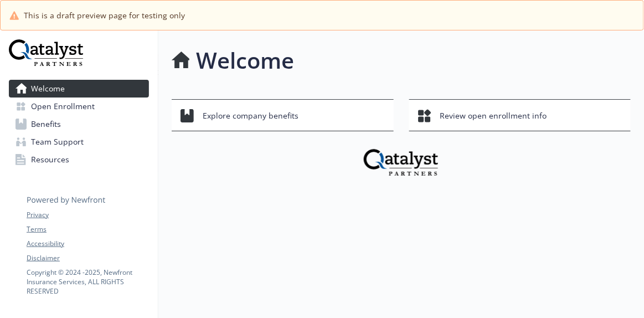  Describe the element at coordinates (245, 61) in the screenshot. I see `h1: Welcome` at that location.